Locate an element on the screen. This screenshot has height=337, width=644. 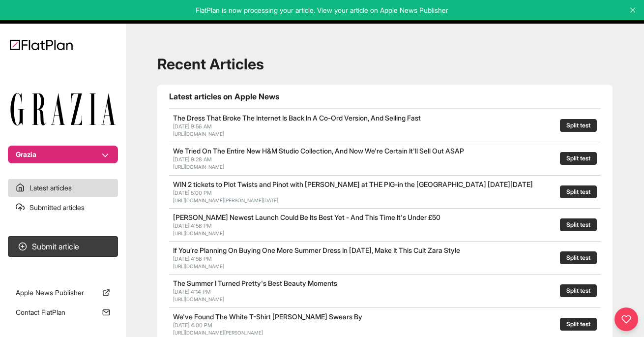
a: The Summer I Turned Pretty's Best Beauty Moments is located at coordinates (255, 283).